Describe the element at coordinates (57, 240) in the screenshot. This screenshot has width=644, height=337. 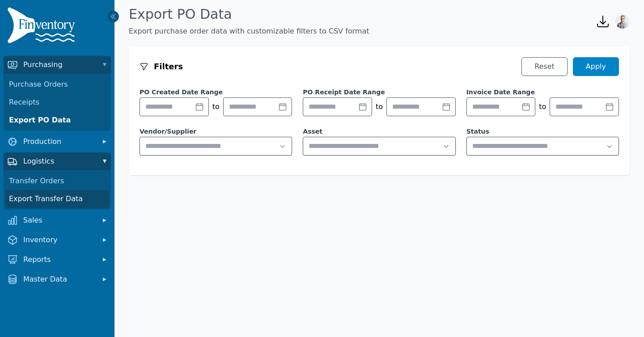
I see `button: Inventory` at that location.